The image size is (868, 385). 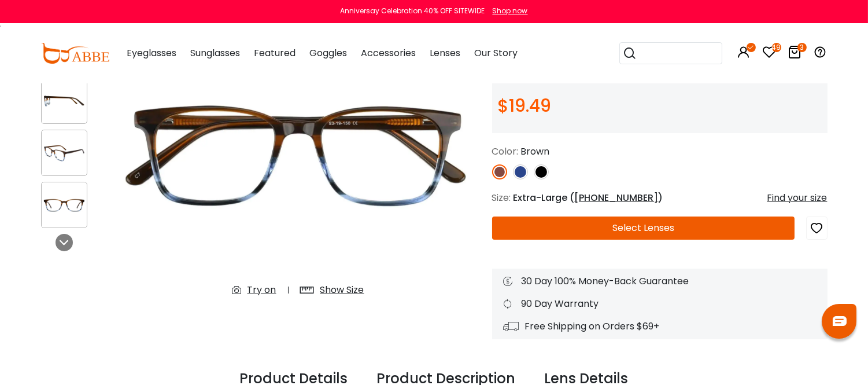 What do you see at coordinates (588, 197) in the screenshot?
I see `span: Extra-Large ( )` at bounding box center [588, 197].